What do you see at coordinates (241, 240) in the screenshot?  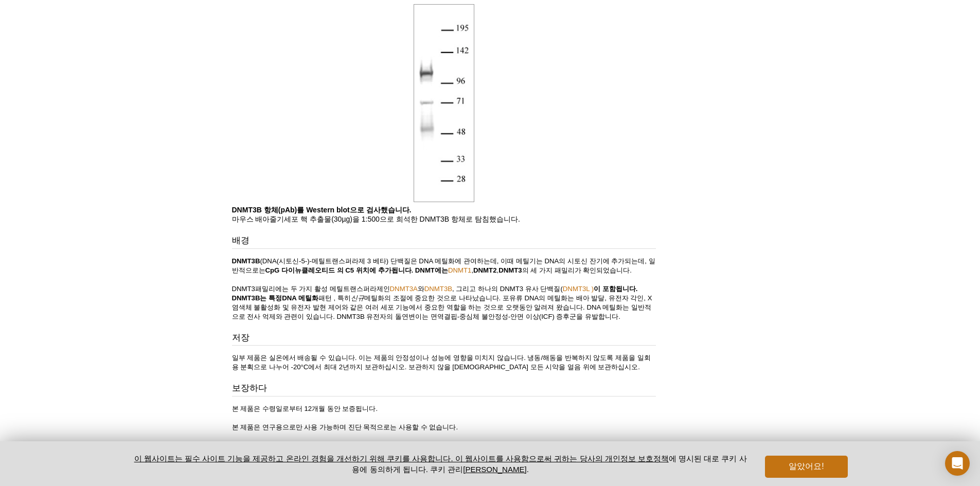 I see `font: 배경` at bounding box center [241, 240].